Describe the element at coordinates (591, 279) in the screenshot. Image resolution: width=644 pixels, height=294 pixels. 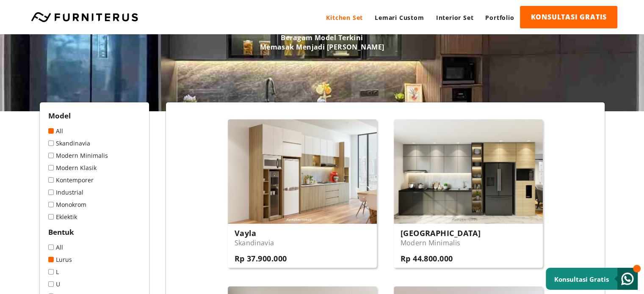
I see `a: Konsultasi Gratis` at that location.